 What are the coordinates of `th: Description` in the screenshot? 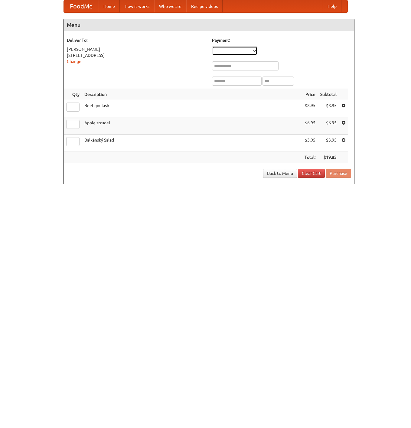 It's located at (192, 94).